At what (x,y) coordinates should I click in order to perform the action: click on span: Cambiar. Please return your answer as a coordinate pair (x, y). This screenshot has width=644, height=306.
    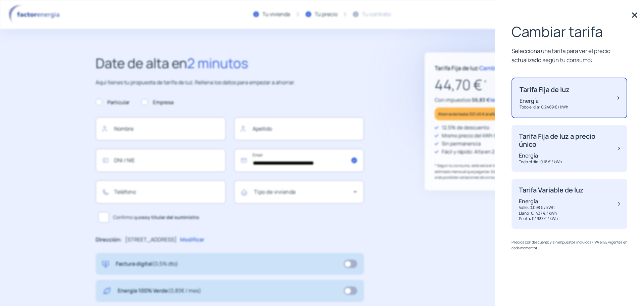
    Looking at the image, I should click on (491, 68).